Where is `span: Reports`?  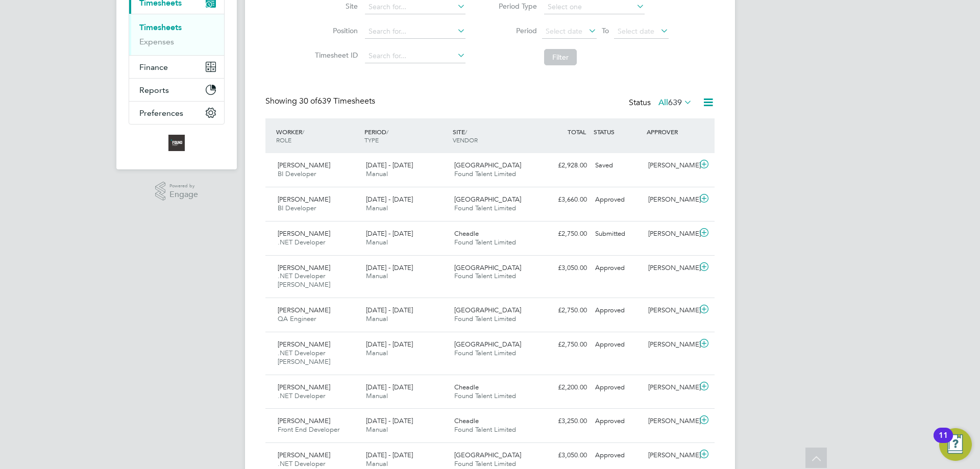
span: Reports is located at coordinates (154, 90).